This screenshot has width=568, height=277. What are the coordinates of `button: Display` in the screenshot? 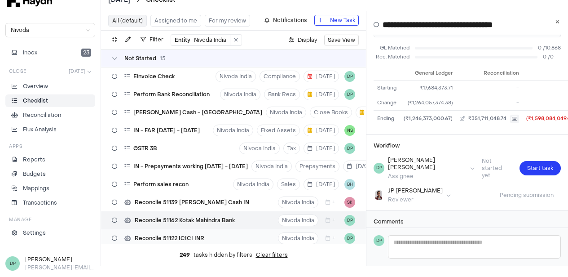 It's located at (303, 40).